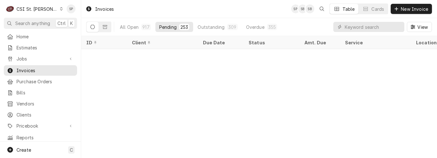  I want to click on span: Search anything, so click(33, 23).